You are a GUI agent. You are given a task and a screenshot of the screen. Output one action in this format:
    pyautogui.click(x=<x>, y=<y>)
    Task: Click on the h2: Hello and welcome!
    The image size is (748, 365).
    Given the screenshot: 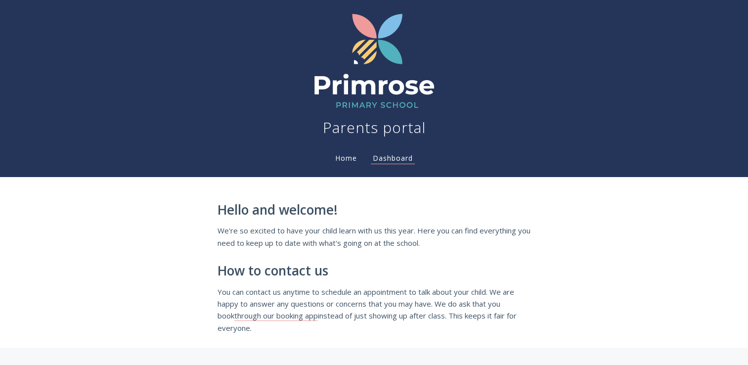 What is the action you would take?
    pyautogui.click(x=374, y=210)
    